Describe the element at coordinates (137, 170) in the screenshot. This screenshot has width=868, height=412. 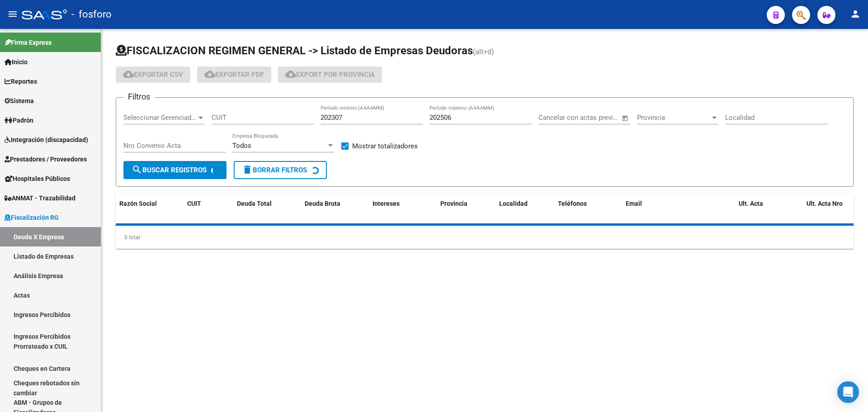
I see `mat-icon: search` at that location.